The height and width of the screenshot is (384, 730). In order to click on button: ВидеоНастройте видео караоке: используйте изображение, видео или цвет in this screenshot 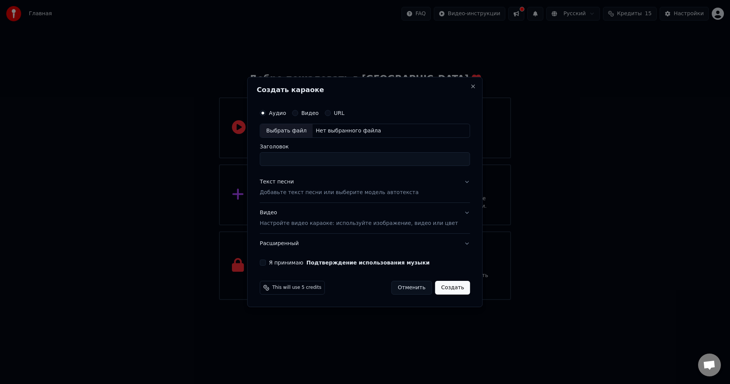, I will do `click(365, 218)`.